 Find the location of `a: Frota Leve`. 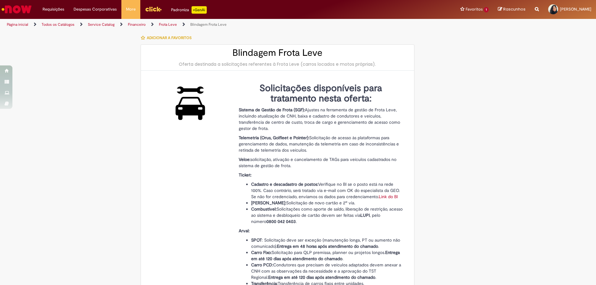

a: Frota Leve is located at coordinates (168, 25).